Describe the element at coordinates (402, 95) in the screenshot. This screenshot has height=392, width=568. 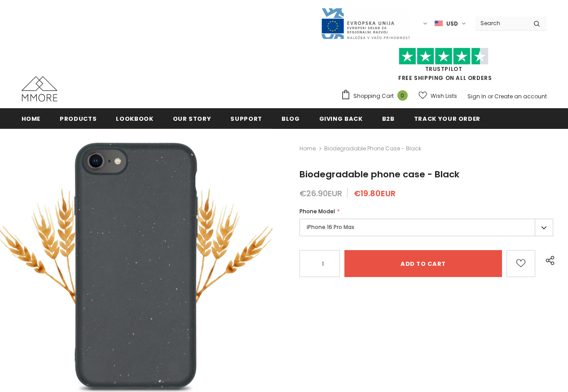
I see `span: 0` at that location.